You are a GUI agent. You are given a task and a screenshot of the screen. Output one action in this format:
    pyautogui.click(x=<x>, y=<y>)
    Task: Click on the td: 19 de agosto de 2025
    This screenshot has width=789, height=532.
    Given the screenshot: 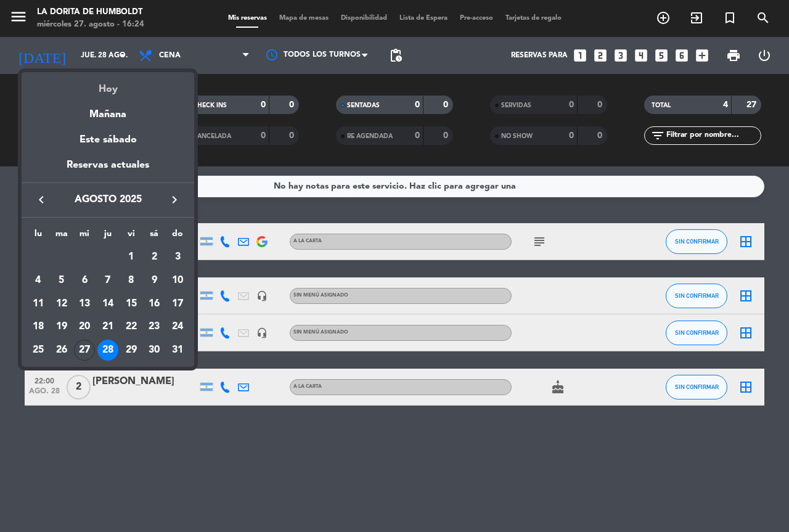 What is the action you would take?
    pyautogui.click(x=62, y=327)
    